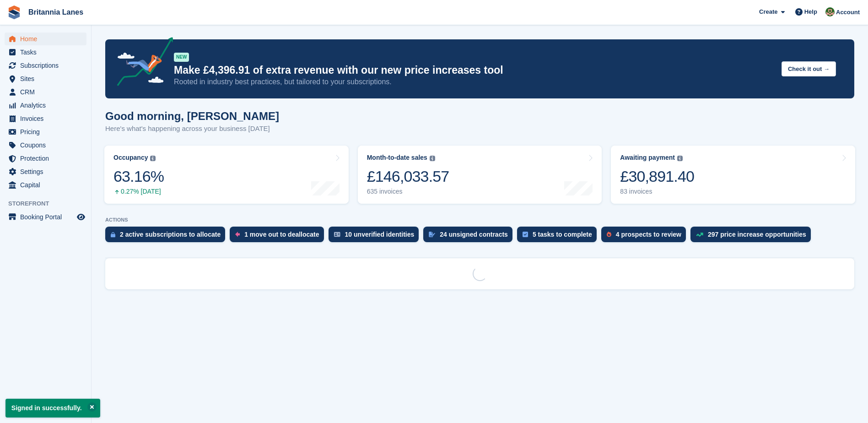 Image resolution: width=868 pixels, height=423 pixels. I want to click on div: 10 unverified identities, so click(380, 235).